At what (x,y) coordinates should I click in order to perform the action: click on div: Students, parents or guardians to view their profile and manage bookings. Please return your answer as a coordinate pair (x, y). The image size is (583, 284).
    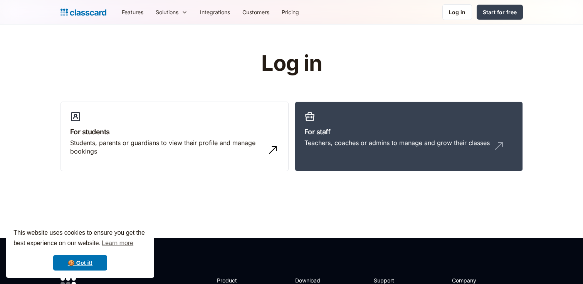
    Looking at the image, I should click on (167, 147).